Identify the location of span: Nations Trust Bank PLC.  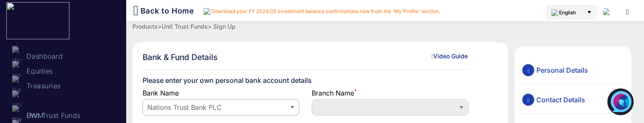
(215, 107).